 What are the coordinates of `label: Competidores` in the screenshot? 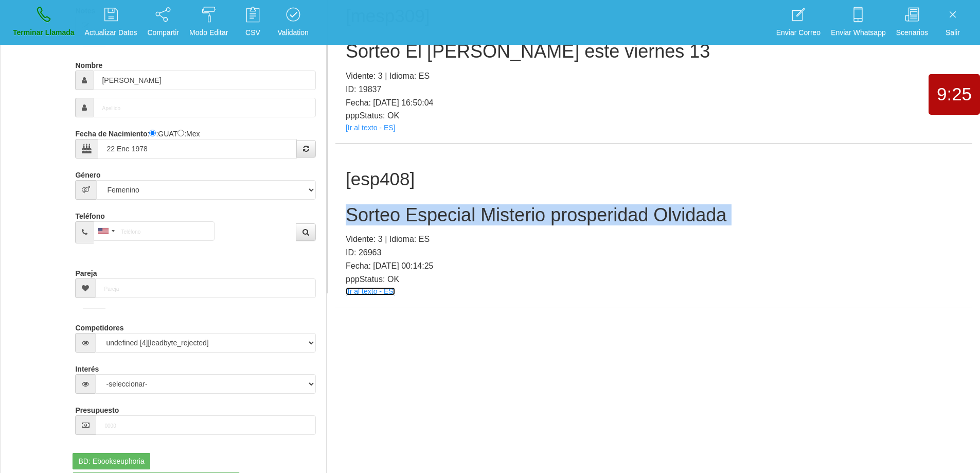 It's located at (99, 326).